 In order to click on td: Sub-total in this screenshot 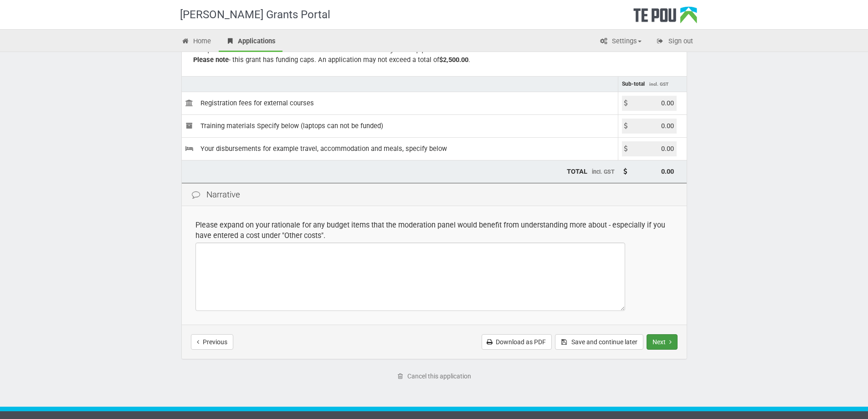, I will do `click(652, 84)`.